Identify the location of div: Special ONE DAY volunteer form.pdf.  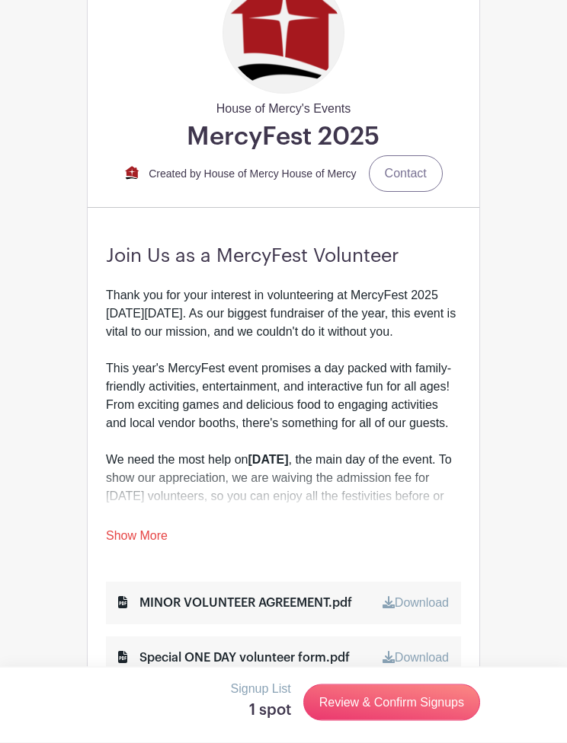
(234, 659).